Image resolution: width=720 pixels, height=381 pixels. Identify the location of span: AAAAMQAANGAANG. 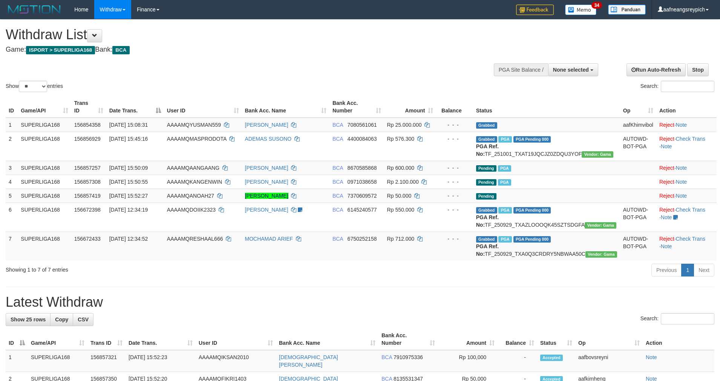
(193, 168).